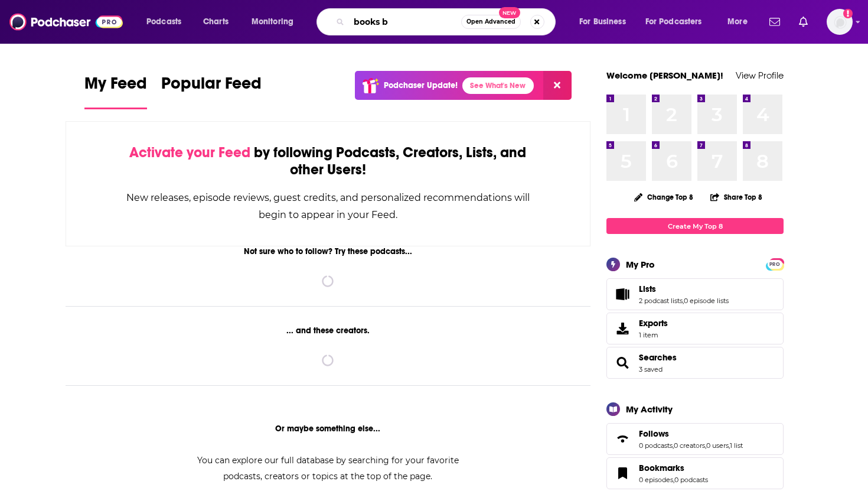 Image resolution: width=868 pixels, height=491 pixels. What do you see at coordinates (775, 263) in the screenshot?
I see `a: PRO` at bounding box center [775, 263].